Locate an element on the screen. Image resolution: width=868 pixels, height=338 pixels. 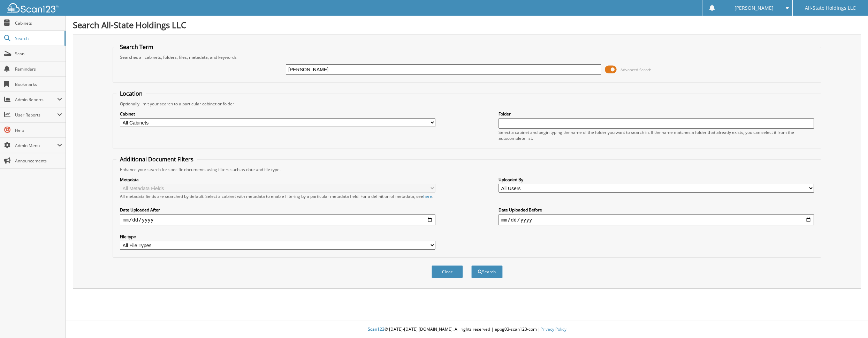
a: Privacy Policy is located at coordinates (553, 329).